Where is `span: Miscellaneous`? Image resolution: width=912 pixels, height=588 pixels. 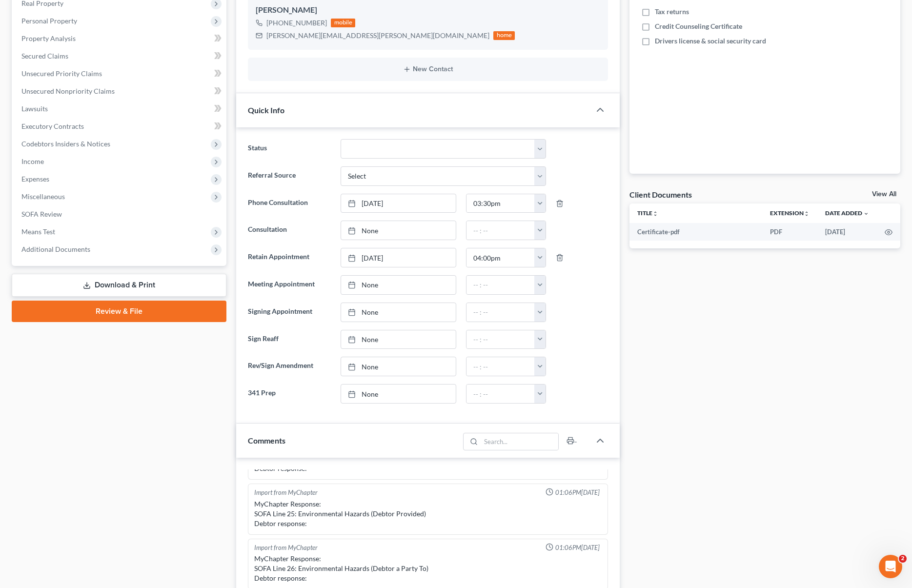 span: Miscellaneous is located at coordinates (43, 196).